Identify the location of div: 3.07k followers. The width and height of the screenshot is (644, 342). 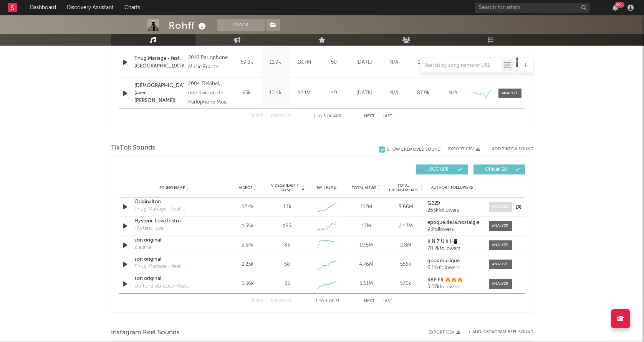
(454, 287).